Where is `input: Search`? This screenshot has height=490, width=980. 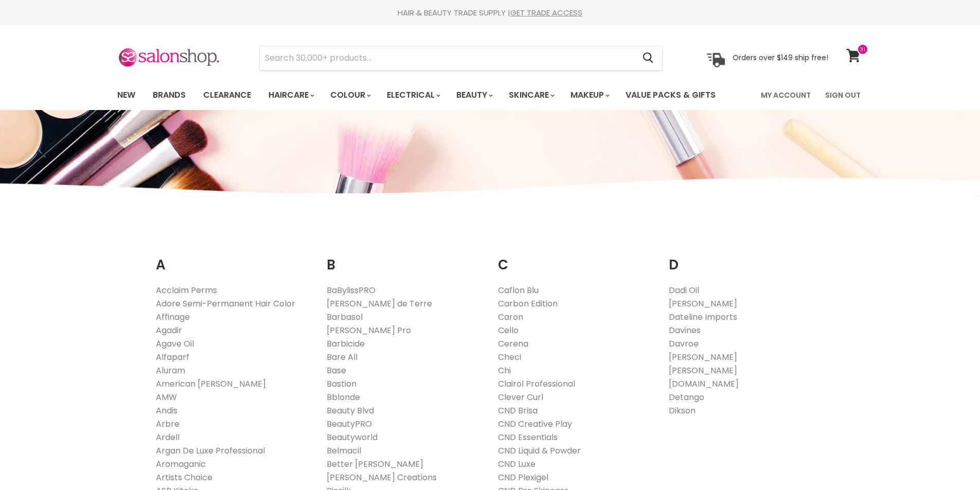
input: Search is located at coordinates (447, 58).